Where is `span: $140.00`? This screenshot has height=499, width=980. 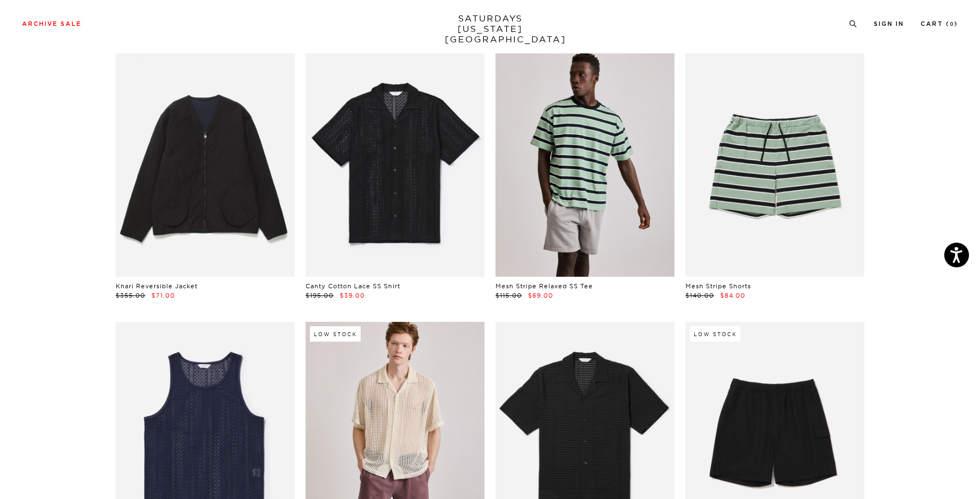 span: $140.00 is located at coordinates (700, 295).